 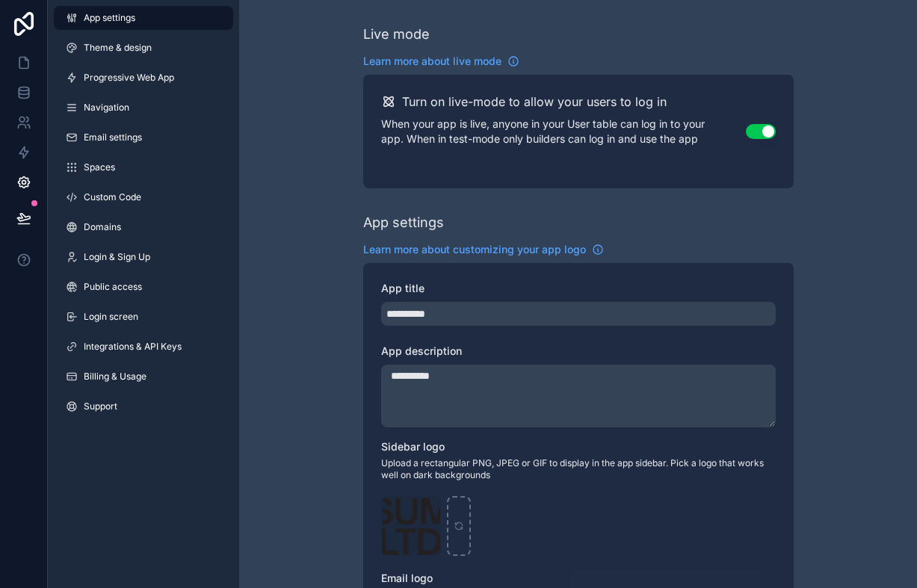 What do you see at coordinates (99, 167) in the screenshot?
I see `span: Spaces` at bounding box center [99, 167].